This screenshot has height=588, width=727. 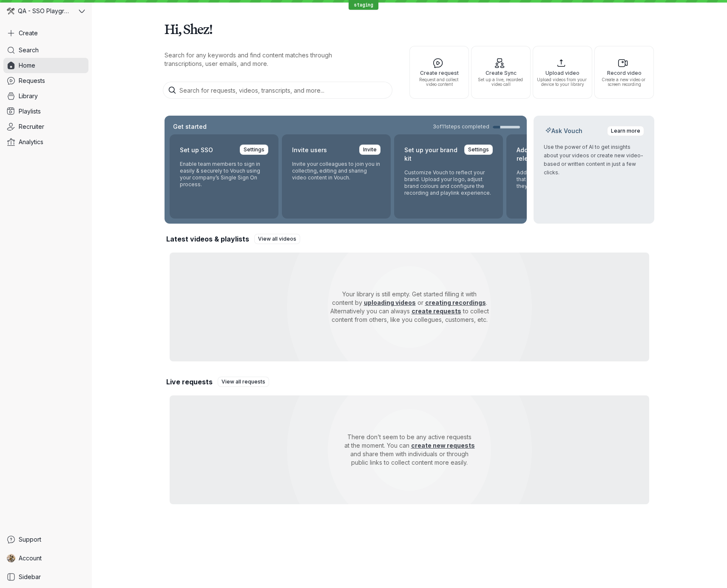 What do you see at coordinates (40, 11) in the screenshot?
I see `div: QA - SSO Playground` at bounding box center [40, 11].